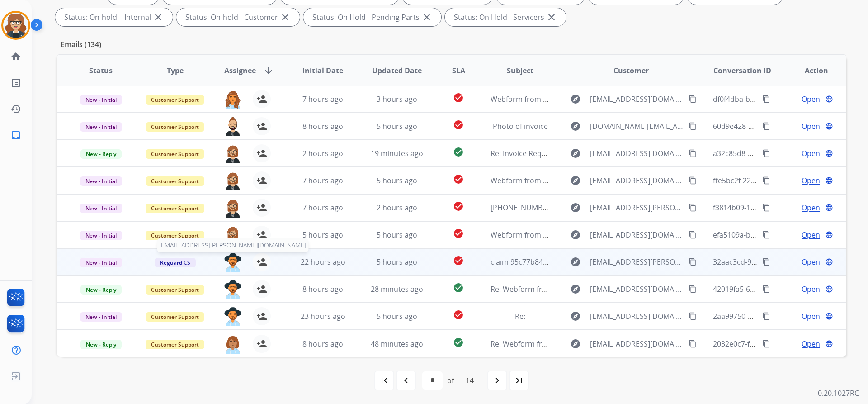 This screenshot has height=404, width=868. I want to click on span: 22 hours ago, so click(323, 262).